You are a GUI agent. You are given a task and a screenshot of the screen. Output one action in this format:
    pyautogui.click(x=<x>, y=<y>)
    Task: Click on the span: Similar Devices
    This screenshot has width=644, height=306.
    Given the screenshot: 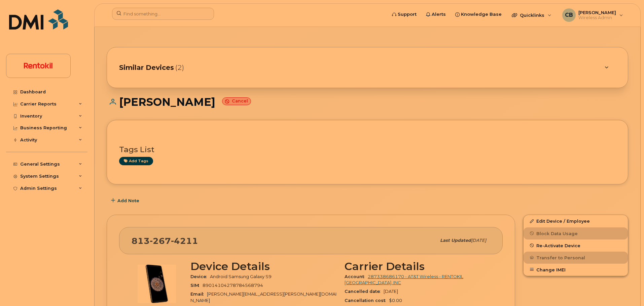 What is the action you would take?
    pyautogui.click(x=146, y=68)
    